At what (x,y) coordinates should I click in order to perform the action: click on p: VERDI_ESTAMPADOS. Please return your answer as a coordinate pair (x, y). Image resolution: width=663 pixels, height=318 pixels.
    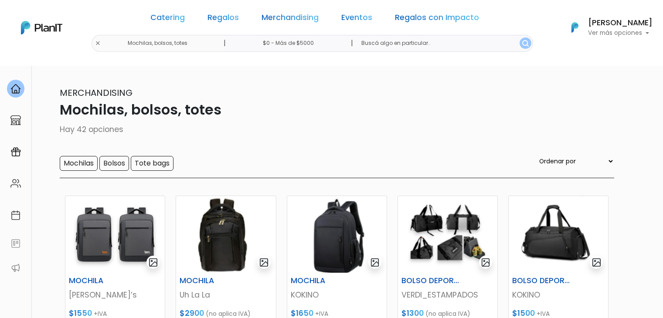
    Looking at the image, I should click on (448, 295).